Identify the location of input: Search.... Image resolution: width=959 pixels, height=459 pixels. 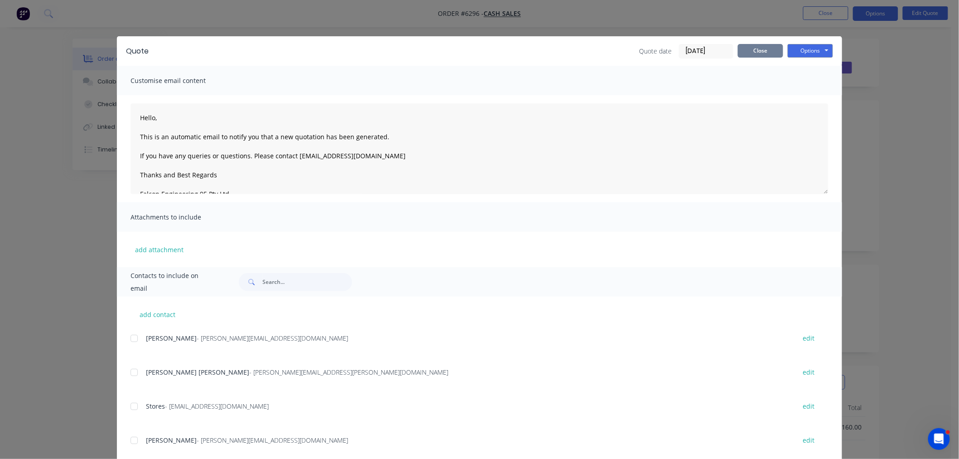
(307, 282).